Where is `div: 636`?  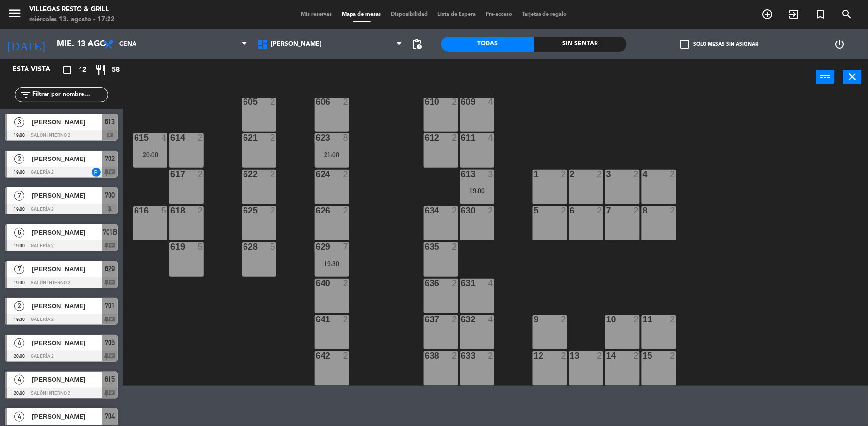 div: 636 is located at coordinates (425, 283).